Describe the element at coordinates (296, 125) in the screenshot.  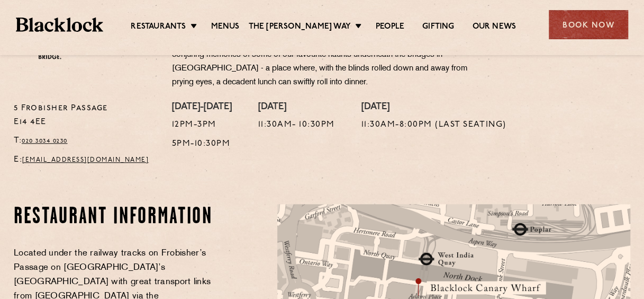
I see `p: 11:30am- 10:30pm` at that location.